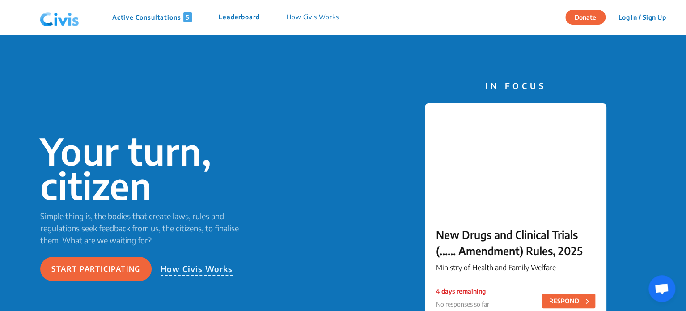  Describe the element at coordinates (462, 291) in the screenshot. I see `p: 4 days remaining` at that location.